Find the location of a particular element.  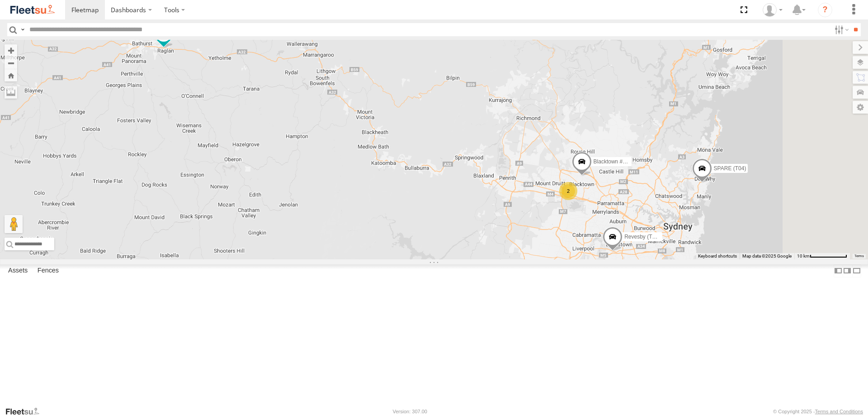

label: Search Query is located at coordinates (23, 29).